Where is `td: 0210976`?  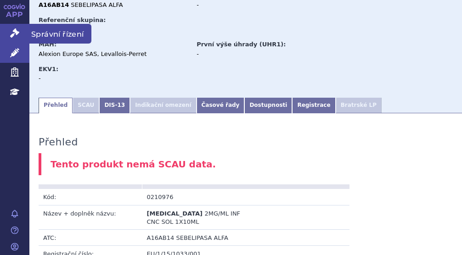
td: 0210976 is located at coordinates (194, 197).